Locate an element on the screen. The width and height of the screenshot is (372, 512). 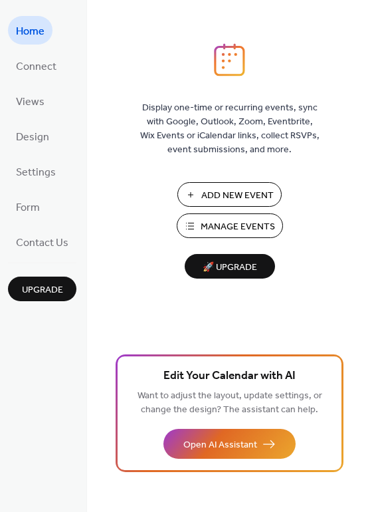
a: Settings is located at coordinates (36, 171).